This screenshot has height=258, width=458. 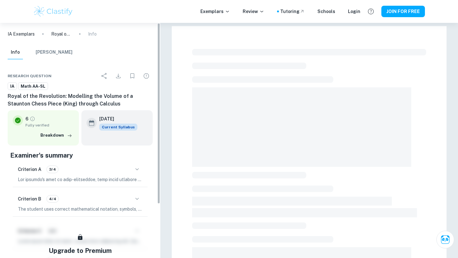 I want to click on h5: Examiner's summary, so click(x=80, y=155).